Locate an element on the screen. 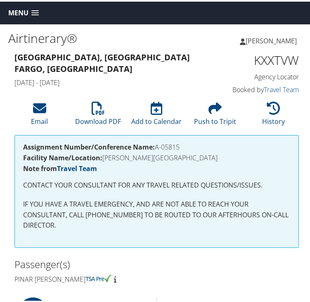 The image size is (310, 302). strong: Assignment Number/Conference Name: is located at coordinates (89, 145).